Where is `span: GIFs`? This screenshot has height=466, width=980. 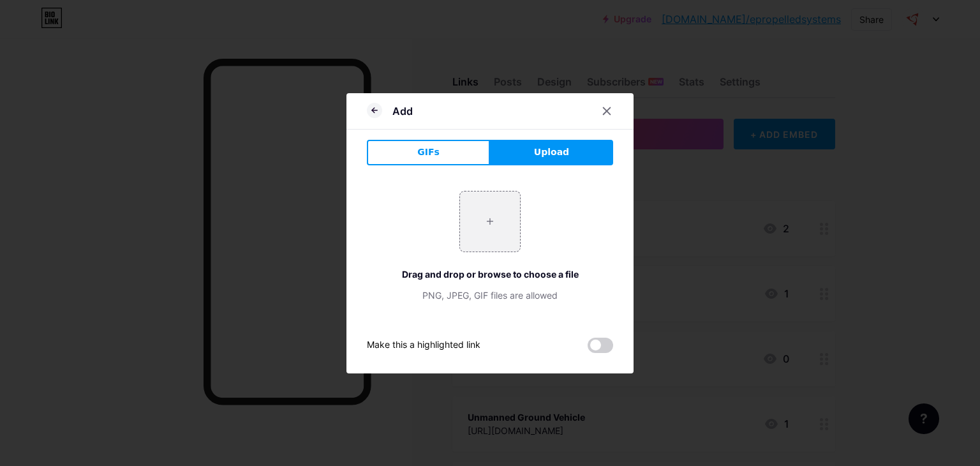 span: GIFs is located at coordinates (428, 152).